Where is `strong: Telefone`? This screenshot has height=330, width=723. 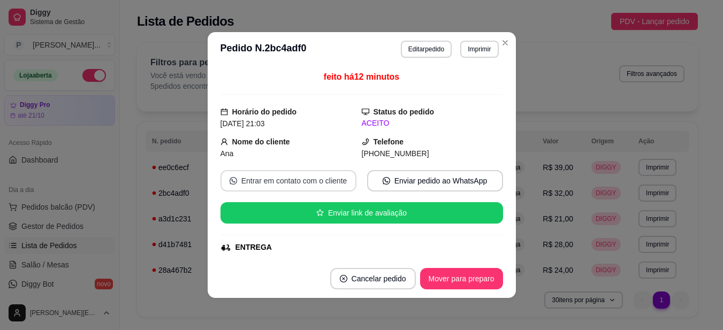
strong: Telefone is located at coordinates (389, 142).